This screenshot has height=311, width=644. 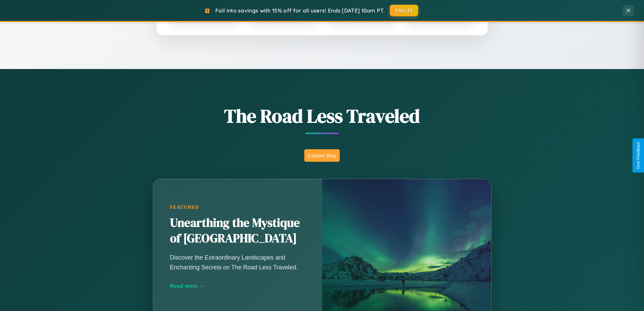 I want to click on div: Read more →, so click(x=238, y=286).